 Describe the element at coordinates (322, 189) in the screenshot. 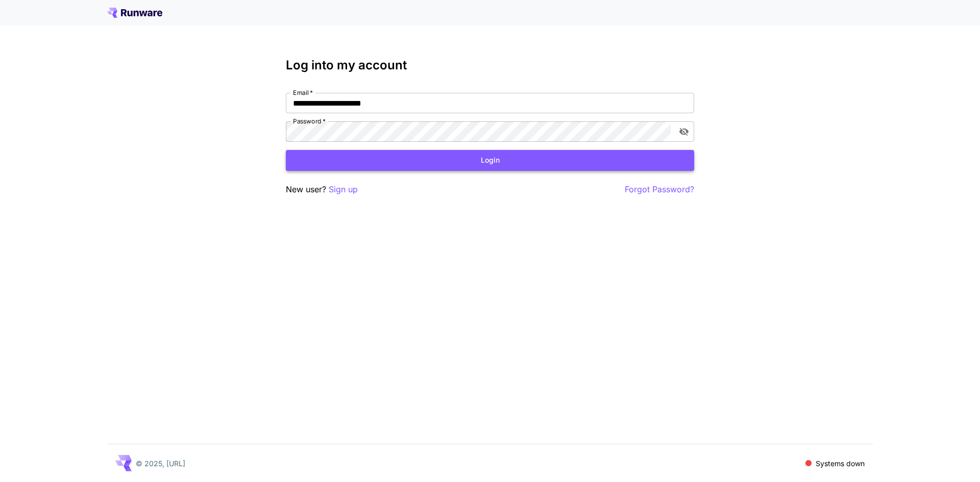

I see `p: New user?` at that location.